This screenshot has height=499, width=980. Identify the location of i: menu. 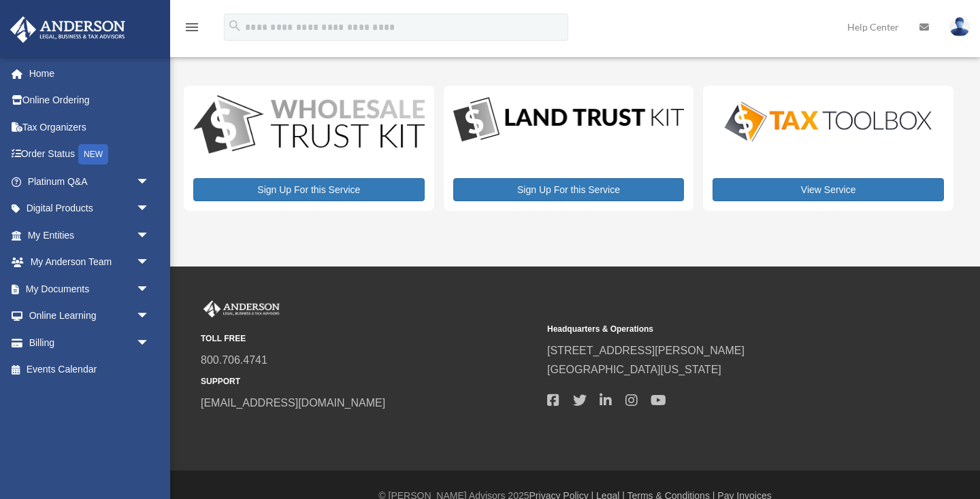
(191, 27).